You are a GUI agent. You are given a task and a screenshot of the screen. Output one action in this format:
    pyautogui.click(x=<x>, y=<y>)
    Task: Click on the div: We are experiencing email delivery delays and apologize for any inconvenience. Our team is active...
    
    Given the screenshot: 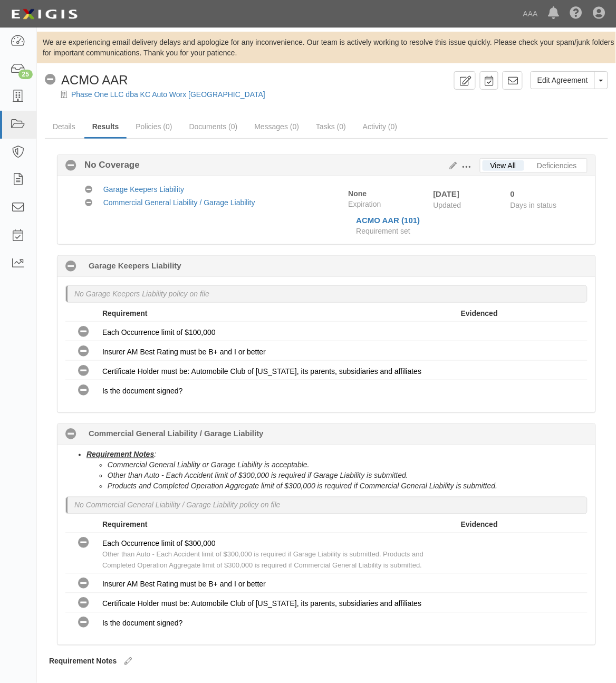 What is the action you would take?
    pyautogui.click(x=327, y=47)
    